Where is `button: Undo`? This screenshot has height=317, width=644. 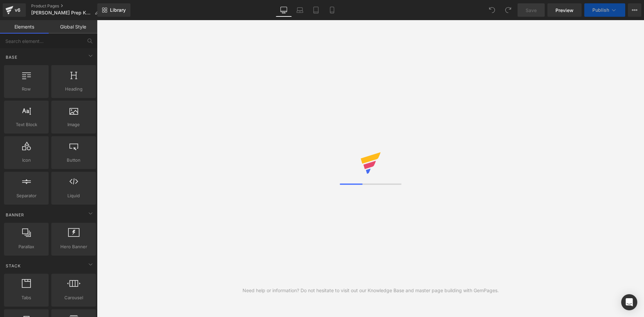 button: Undo is located at coordinates (492, 10).